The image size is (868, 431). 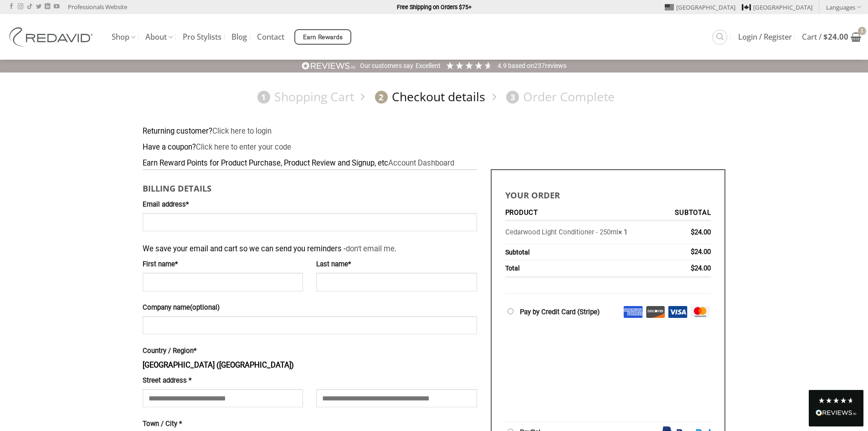 What do you see at coordinates (310, 204) in the screenshot?
I see `label: Email address` at bounding box center [310, 204].